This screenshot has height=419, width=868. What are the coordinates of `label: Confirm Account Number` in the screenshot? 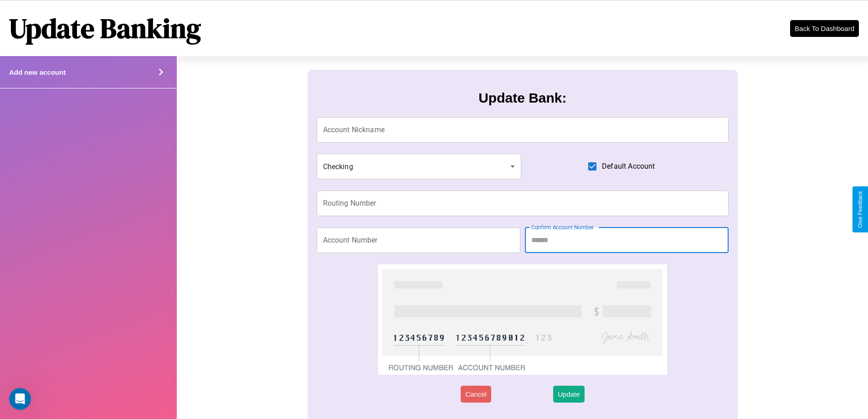 It's located at (562, 227).